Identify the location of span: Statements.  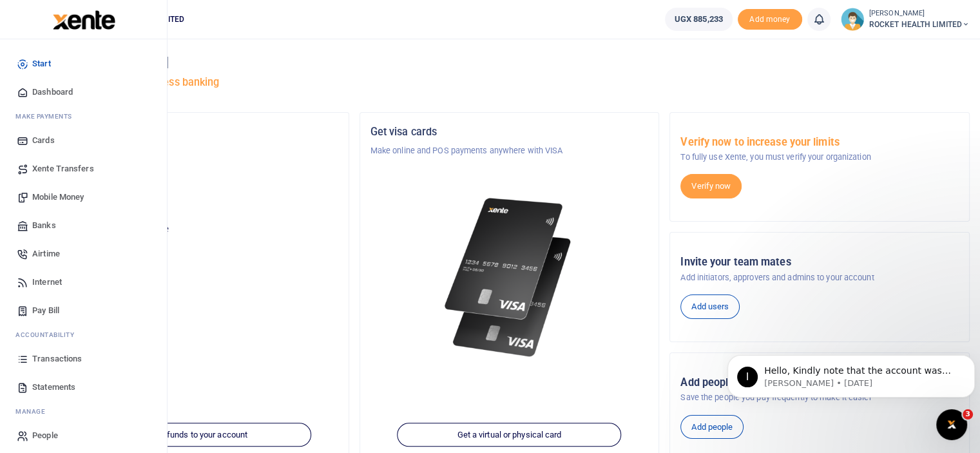
(54, 387).